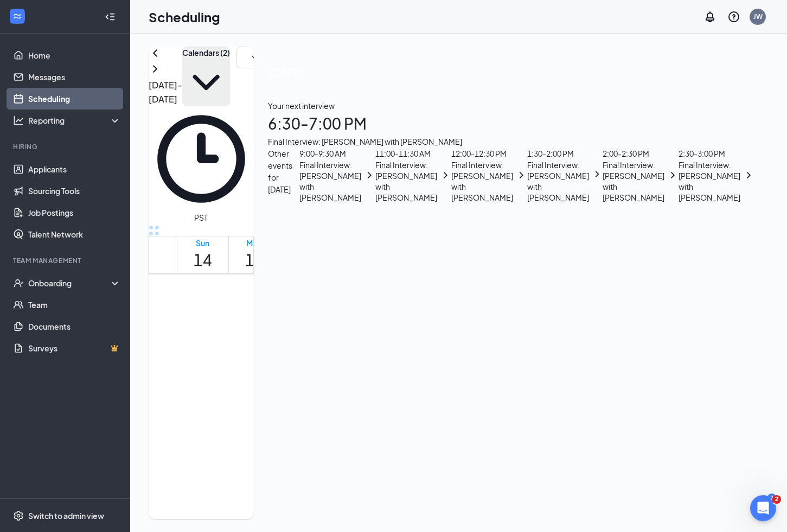 The image size is (787, 532). Describe the element at coordinates (66, 147) in the screenshot. I see `div: Hiring` at that location.